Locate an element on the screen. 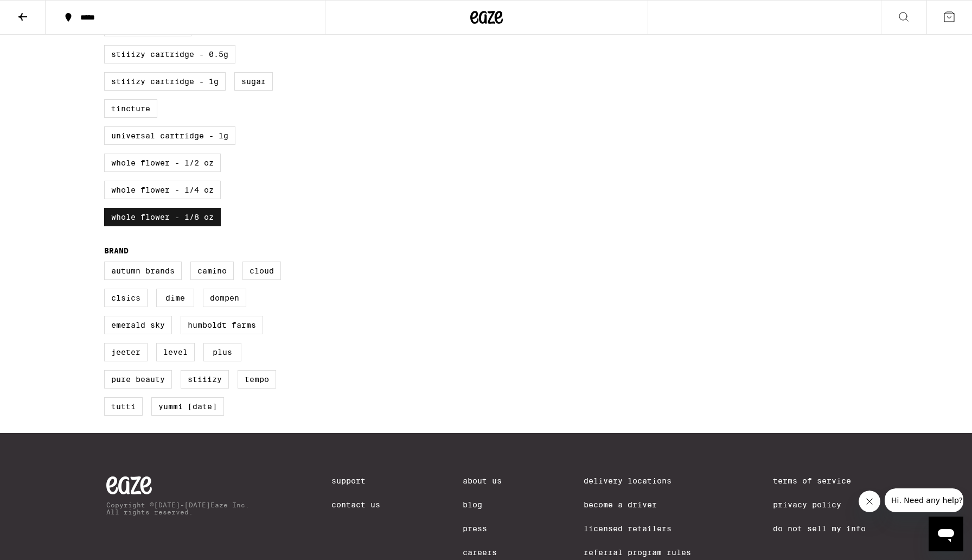 Image resolution: width=972 pixels, height=560 pixels. a: Do Not Sell My Info is located at coordinates (819, 529).